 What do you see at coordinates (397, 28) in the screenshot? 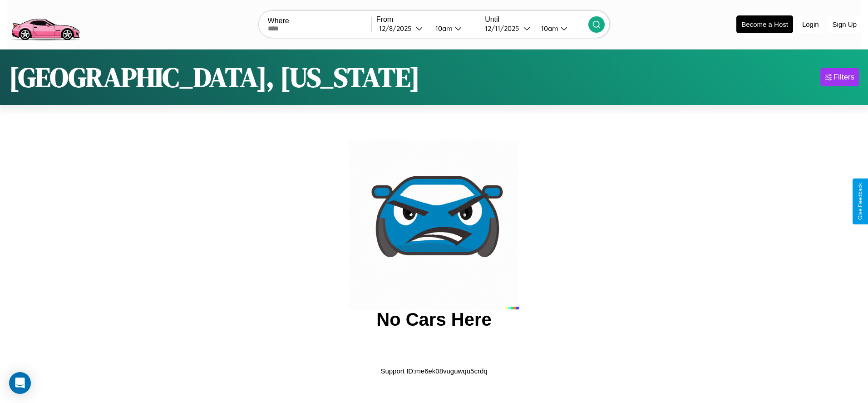
I see `div: 12 / 8 / 2025` at bounding box center [397, 28].